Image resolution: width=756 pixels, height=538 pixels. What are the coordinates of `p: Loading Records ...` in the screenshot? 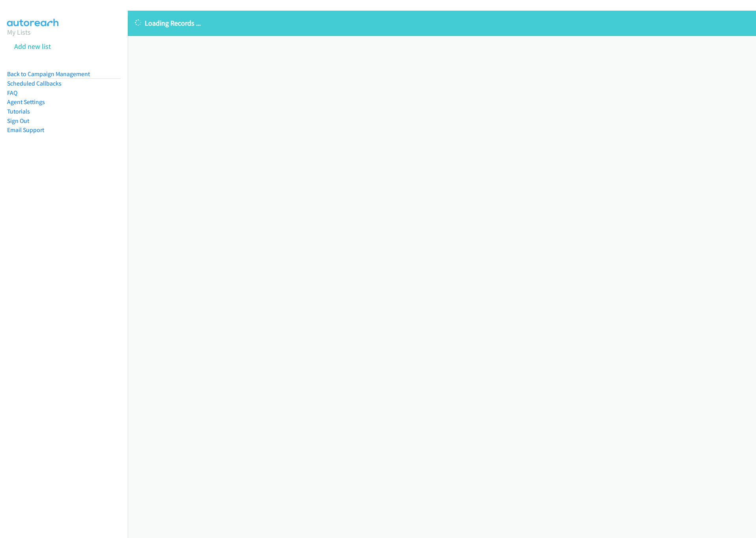 It's located at (441, 23).